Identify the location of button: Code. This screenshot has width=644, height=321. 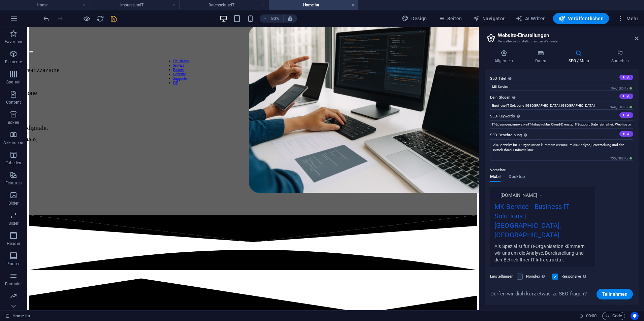
(614, 316).